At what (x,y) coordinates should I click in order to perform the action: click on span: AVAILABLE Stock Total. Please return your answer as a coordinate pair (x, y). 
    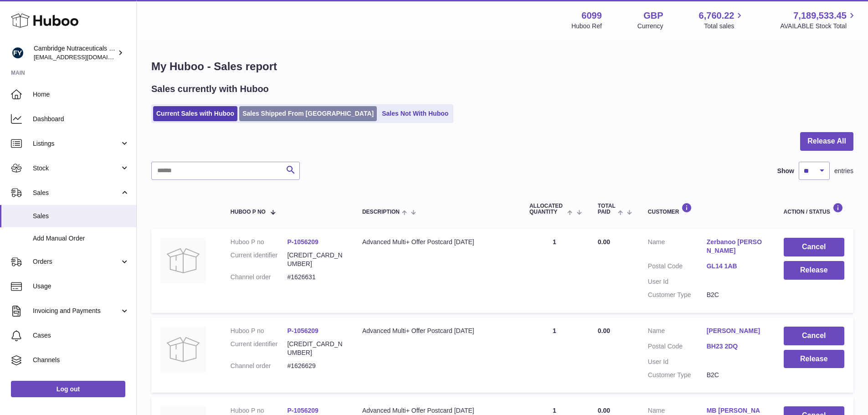
    Looking at the image, I should click on (818, 26).